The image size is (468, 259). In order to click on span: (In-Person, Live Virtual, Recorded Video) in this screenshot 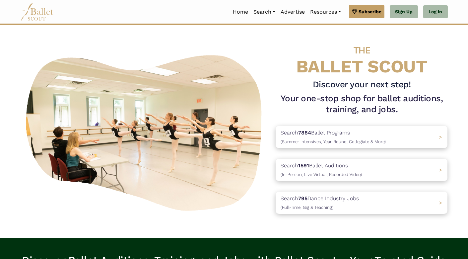, I will do `click(321, 174)`.